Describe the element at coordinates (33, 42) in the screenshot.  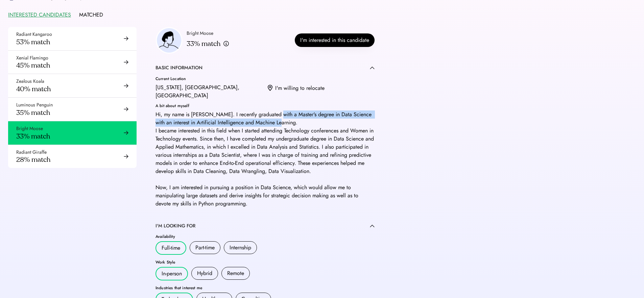
I see `div: 53% match` at that location.